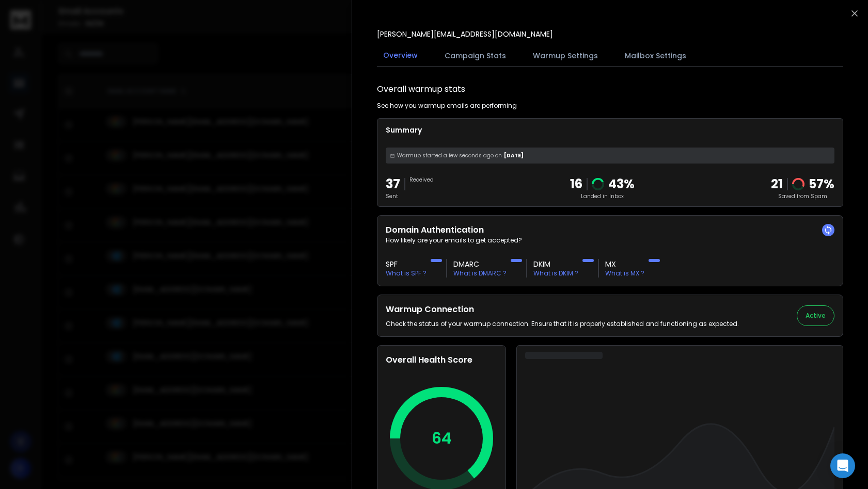 The width and height of the screenshot is (868, 489). I want to click on span: Warmup started a few seconds ago on, so click(449, 155).